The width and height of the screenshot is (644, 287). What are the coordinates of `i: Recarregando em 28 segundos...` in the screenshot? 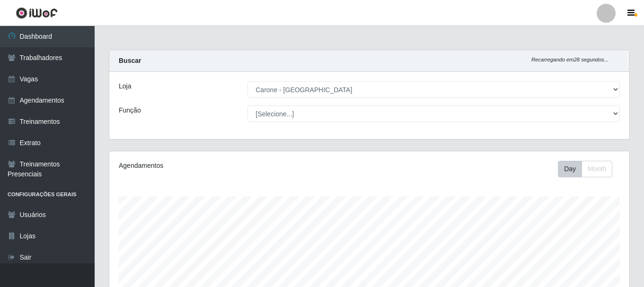 It's located at (570, 60).